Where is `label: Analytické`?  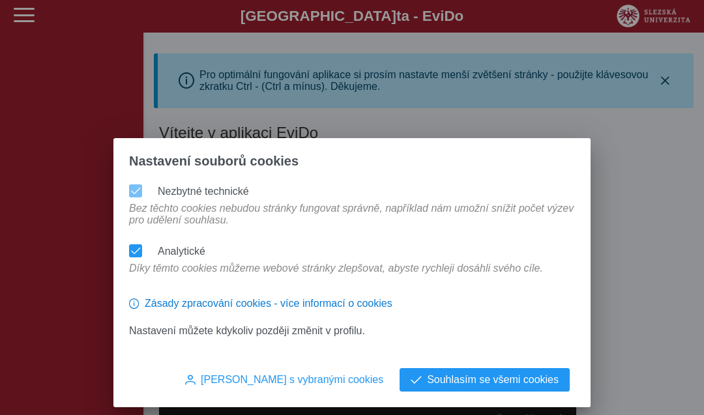 label: Analytické is located at coordinates (181, 251).